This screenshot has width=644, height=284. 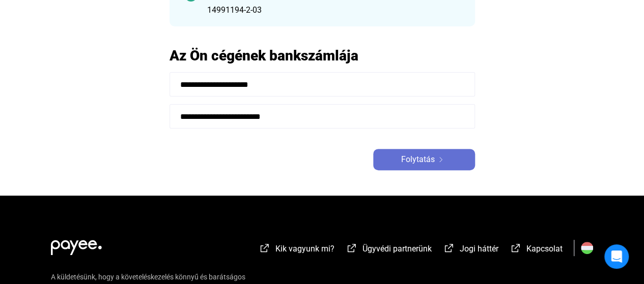 I want to click on h2: Az Ön cégének bankszámlája, so click(x=322, y=56).